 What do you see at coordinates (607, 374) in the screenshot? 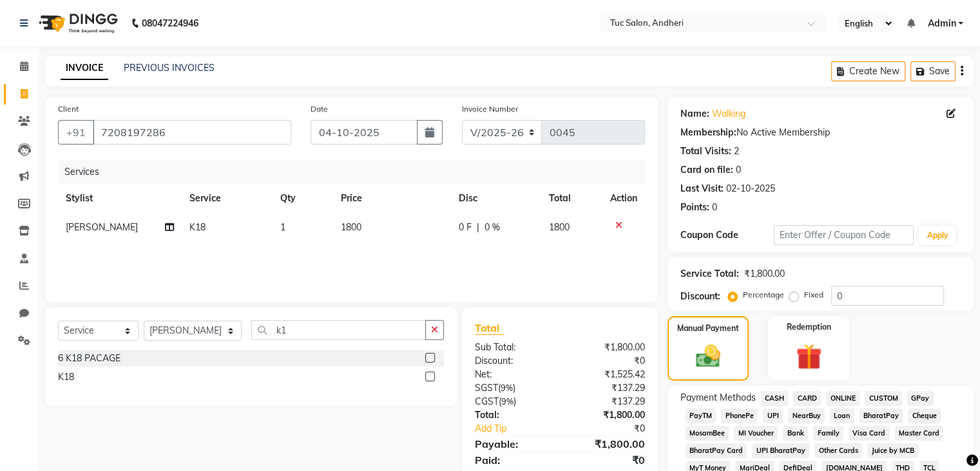
I see `div: ₹1,525.42` at bounding box center [607, 374].